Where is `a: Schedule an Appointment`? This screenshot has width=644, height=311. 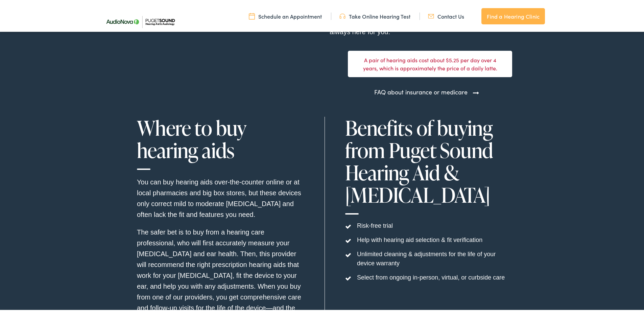
a: Schedule an Appointment is located at coordinates (285, 15).